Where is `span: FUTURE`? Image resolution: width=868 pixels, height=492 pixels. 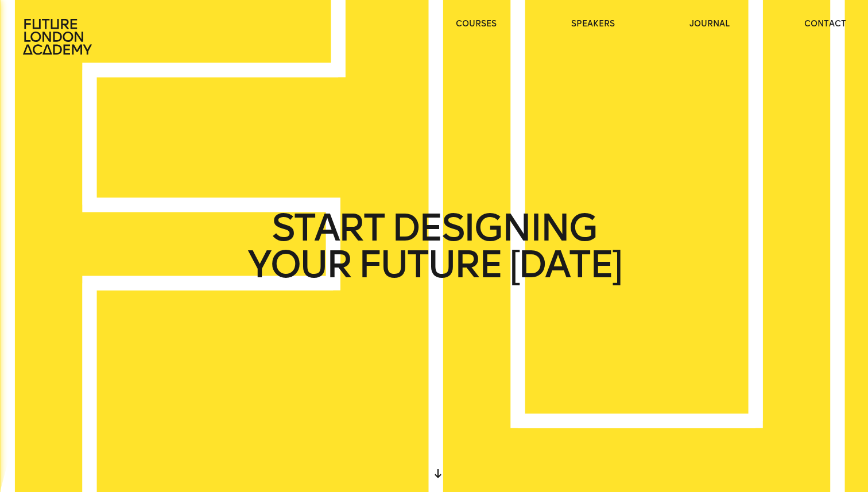
span: FUTURE is located at coordinates (430, 265).